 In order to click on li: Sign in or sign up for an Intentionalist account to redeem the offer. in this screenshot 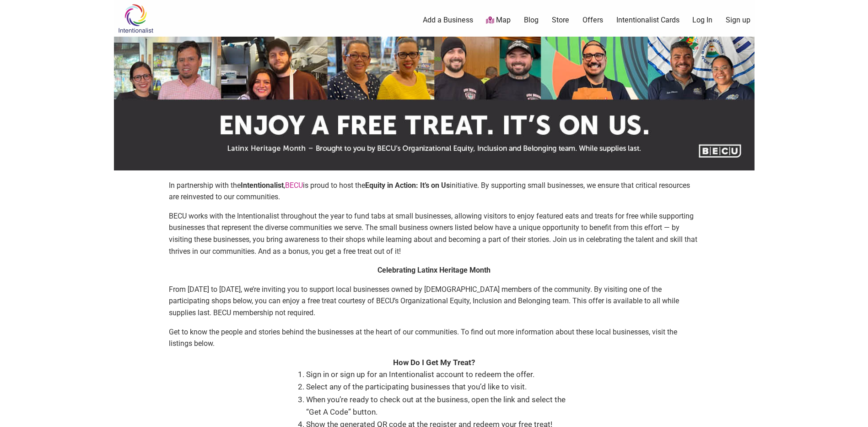, I will do `click(439, 374)`.